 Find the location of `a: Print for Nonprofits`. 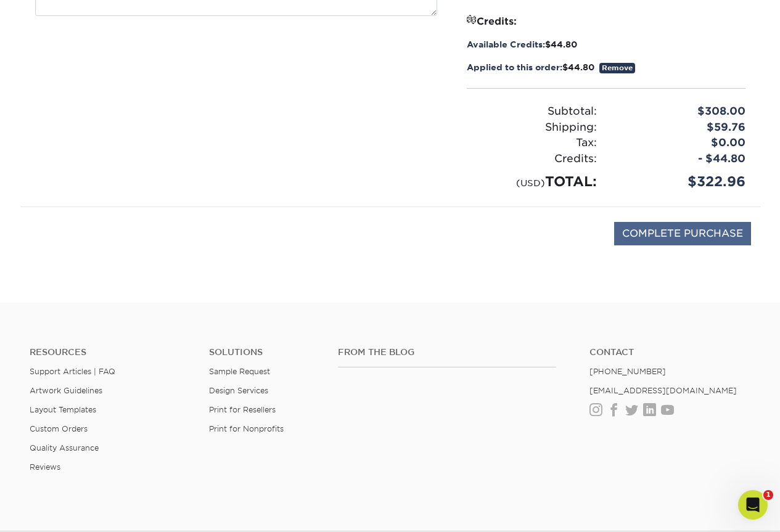

a: Print for Nonprofits is located at coordinates (246, 429).